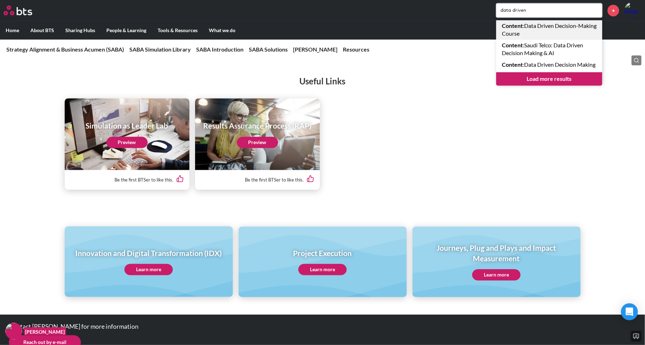  What do you see at coordinates (149, 253) in the screenshot?
I see `h1: Innovation and Digital Transformation (IDX)` at bounding box center [149, 253].